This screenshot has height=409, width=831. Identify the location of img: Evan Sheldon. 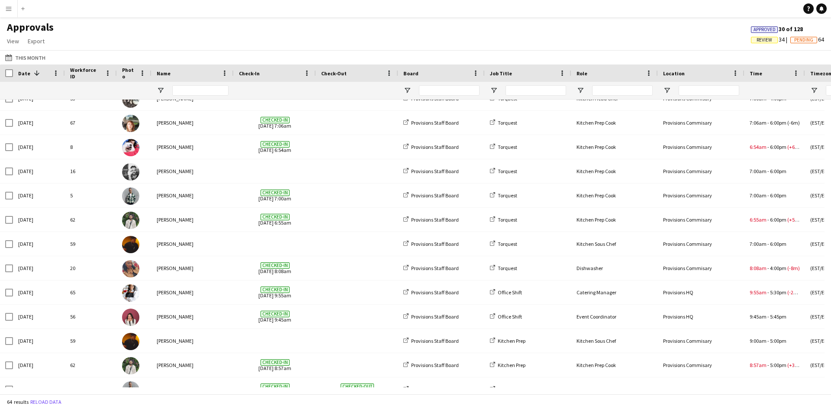
(131, 172).